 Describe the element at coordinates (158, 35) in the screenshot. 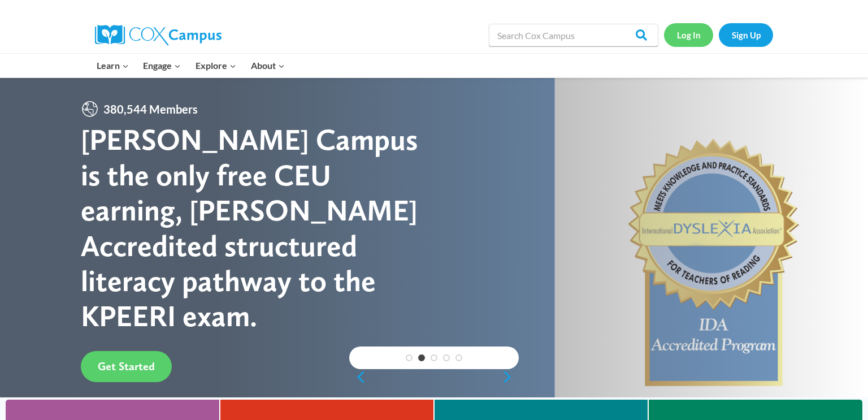

I see `img: Cox Campus` at that location.